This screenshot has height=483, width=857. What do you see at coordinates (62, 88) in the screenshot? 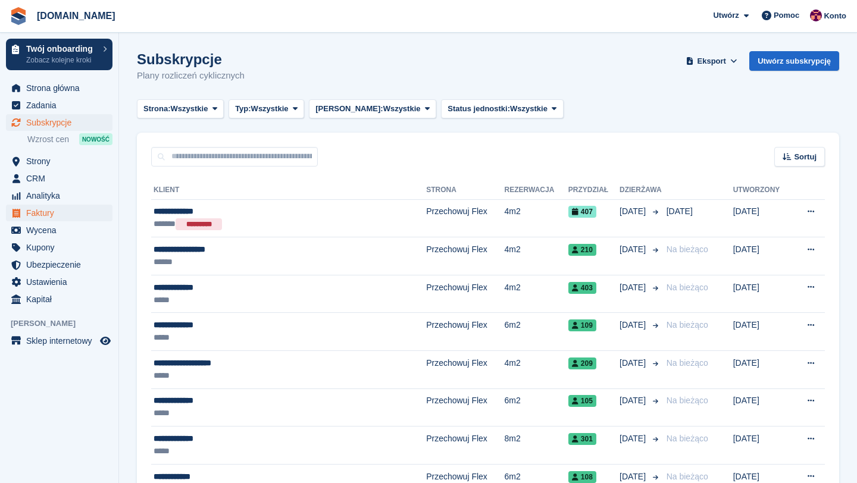
I see `span: Strona główna` at bounding box center [62, 88].